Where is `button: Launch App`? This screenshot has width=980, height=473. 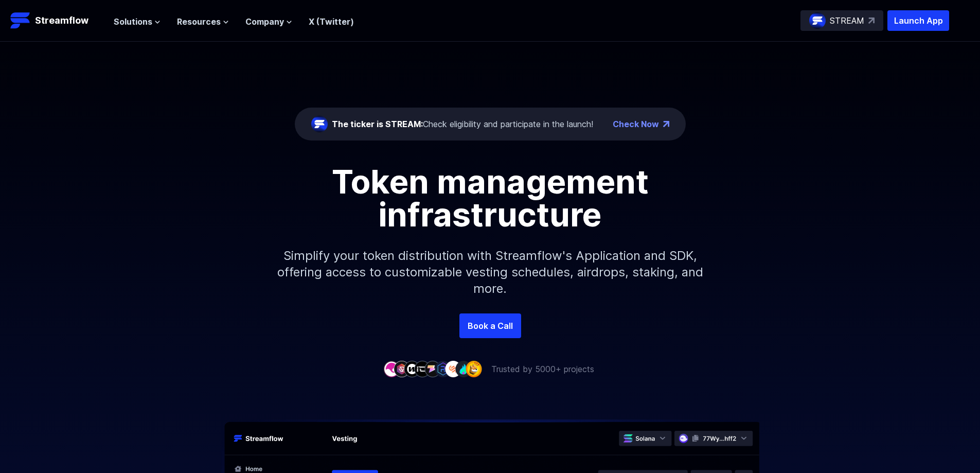 button: Launch App is located at coordinates (918, 21).